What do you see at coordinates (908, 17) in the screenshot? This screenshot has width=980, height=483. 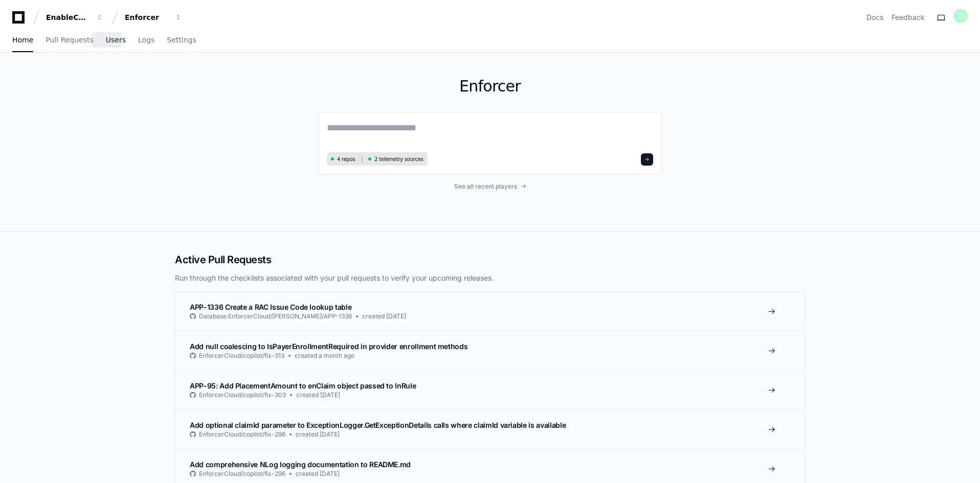 I see `button: Feedback` at bounding box center [908, 17].